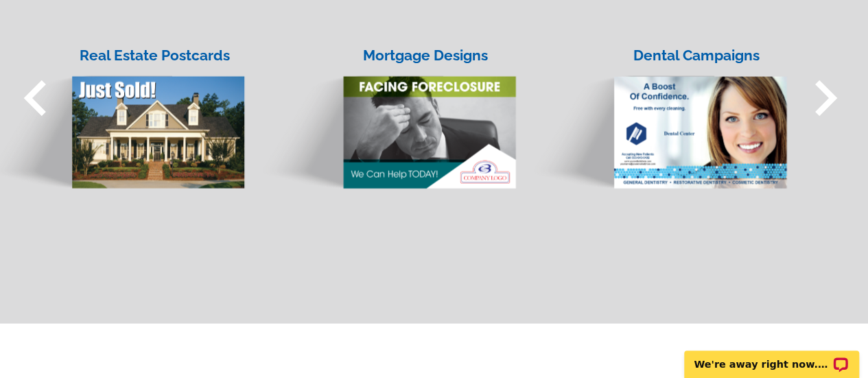 This screenshot has width=868, height=378. What do you see at coordinates (87, 29) in the screenshot?
I see `p: We're away right now. Please check back later!` at bounding box center [87, 29].